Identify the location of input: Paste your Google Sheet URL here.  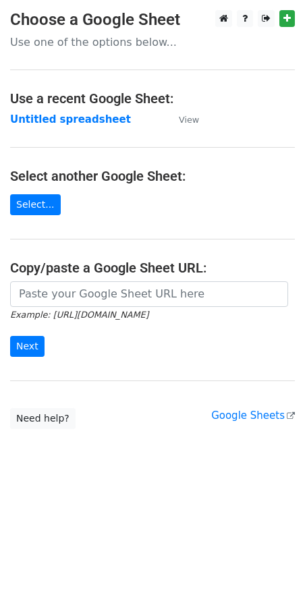
(149, 294).